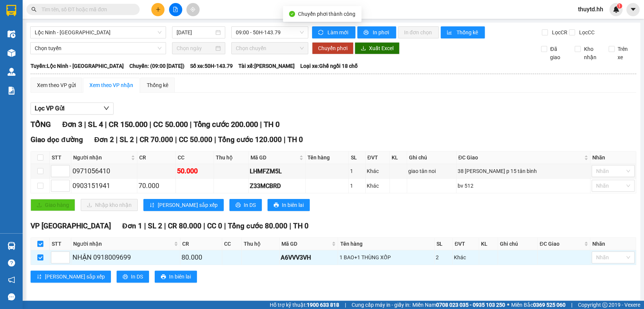 This screenshot has width=644, height=309. Describe the element at coordinates (357, 157) in the screenshot. I see `th: SL` at that location.